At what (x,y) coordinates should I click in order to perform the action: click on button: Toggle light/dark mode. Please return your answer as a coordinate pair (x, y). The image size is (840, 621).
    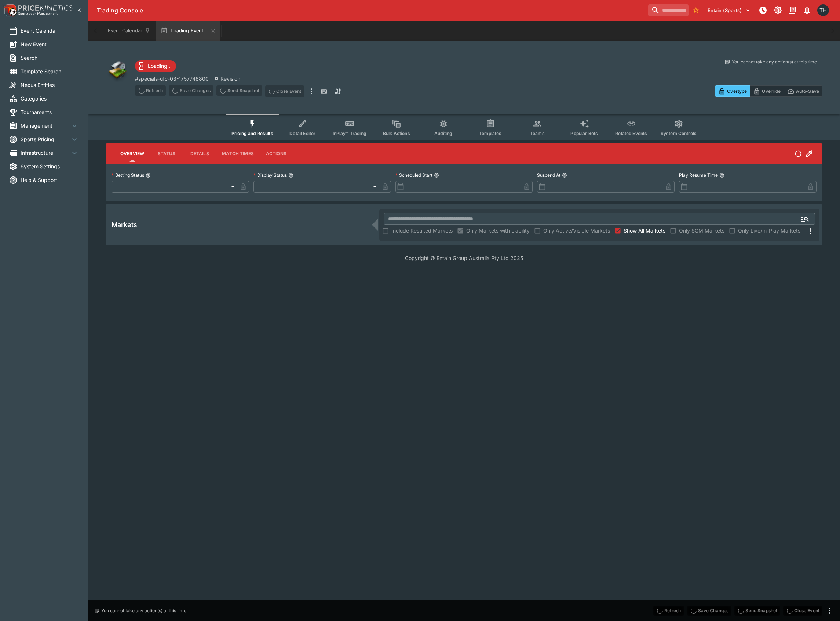
    Looking at the image, I should click on (777, 11).